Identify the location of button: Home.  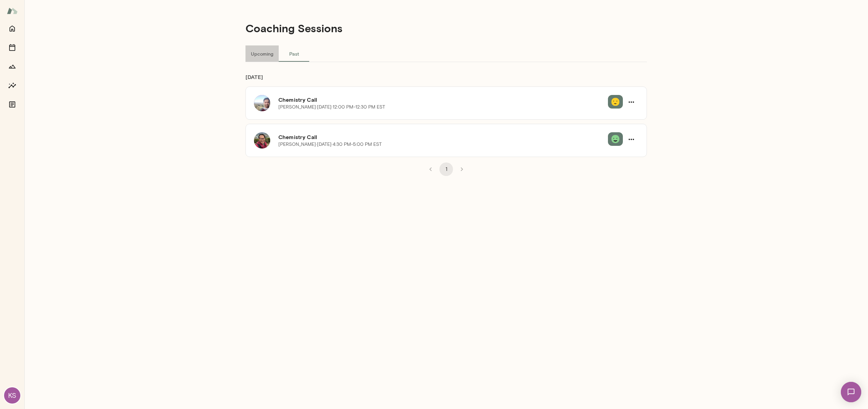
(12, 28).